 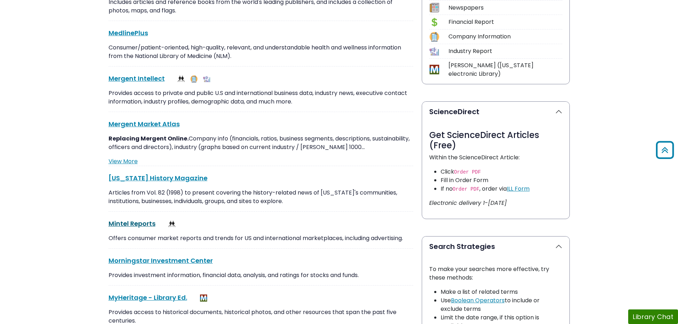 What do you see at coordinates (434, 69) in the screenshot?
I see `img: Icon MeL (Michigan electronic Library)` at bounding box center [434, 69].